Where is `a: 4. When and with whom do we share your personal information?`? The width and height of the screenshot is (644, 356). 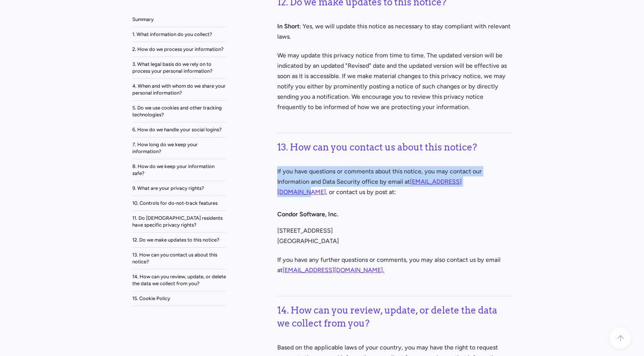 a: 4. When and with whom do we share your personal information? is located at coordinates (179, 90).